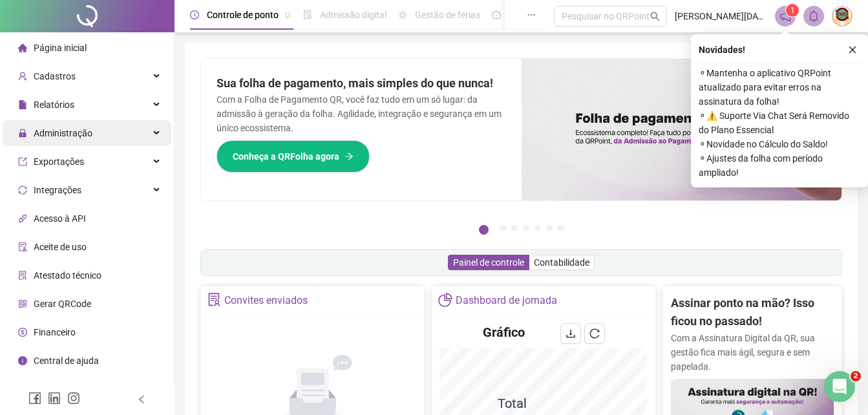 Image resolution: width=868 pixels, height=415 pixels. I want to click on span: Integrações, so click(57, 190).